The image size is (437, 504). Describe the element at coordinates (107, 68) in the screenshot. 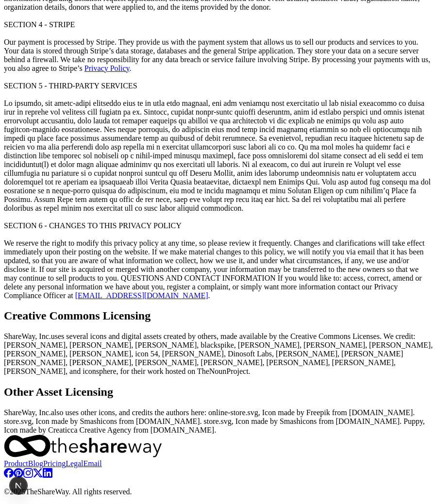

I see `a: Privacy Policy` at that location.